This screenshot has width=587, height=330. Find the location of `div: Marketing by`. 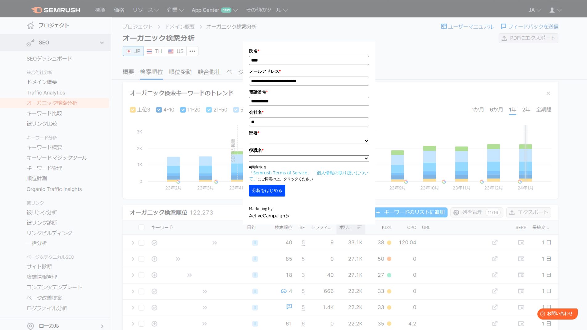

div: Marketing by is located at coordinates (309, 209).